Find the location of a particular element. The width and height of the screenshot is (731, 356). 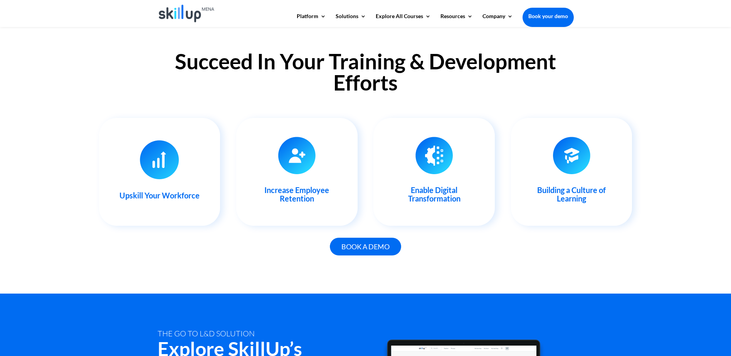

img: learning management system - Skillup is located at coordinates (297, 155).